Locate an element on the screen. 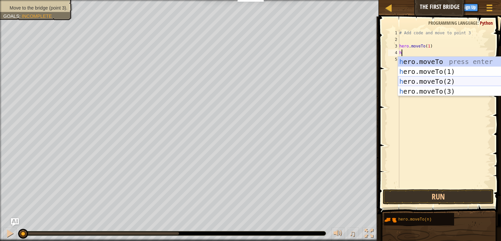  span: Hints is located at coordinates (449, 7).